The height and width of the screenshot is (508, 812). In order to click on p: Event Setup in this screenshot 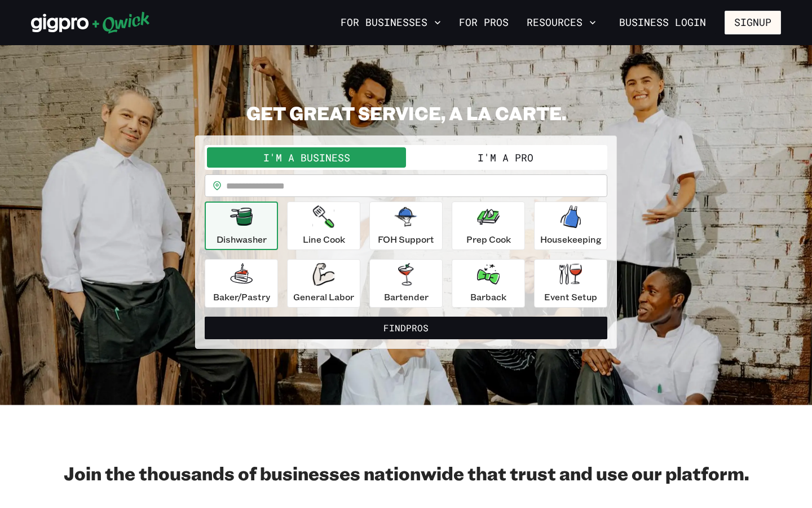, I will do `click(571, 297)`.